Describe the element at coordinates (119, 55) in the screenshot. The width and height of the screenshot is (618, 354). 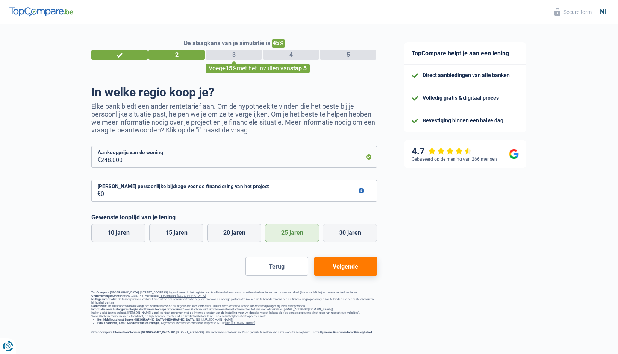
I see `div: 1` at that location.